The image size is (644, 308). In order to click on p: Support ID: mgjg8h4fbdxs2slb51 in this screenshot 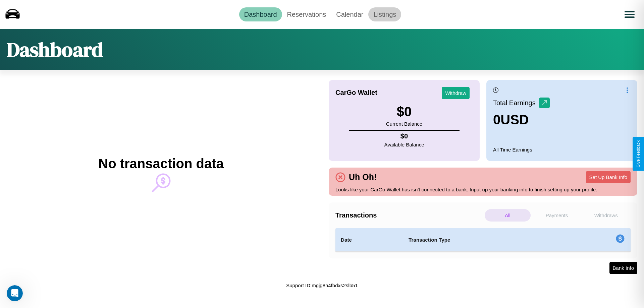, I will do `click(322, 285)`.